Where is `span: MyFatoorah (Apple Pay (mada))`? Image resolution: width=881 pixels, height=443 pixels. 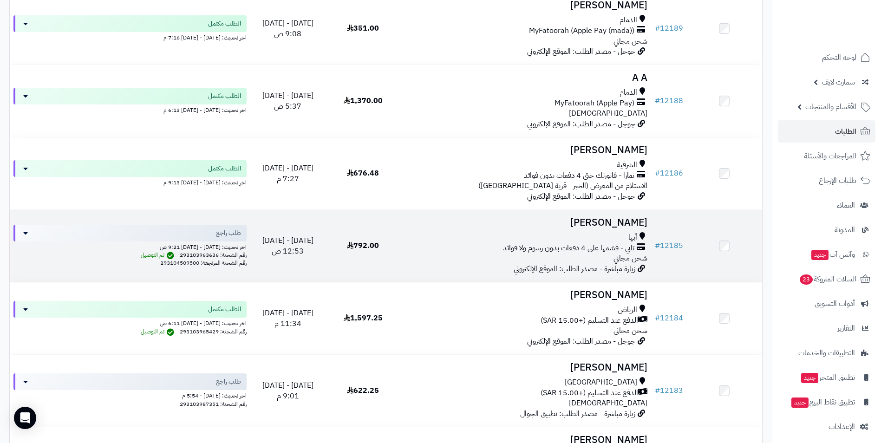 span: MyFatoorah (Apple Pay (mada)) is located at coordinates (582, 31).